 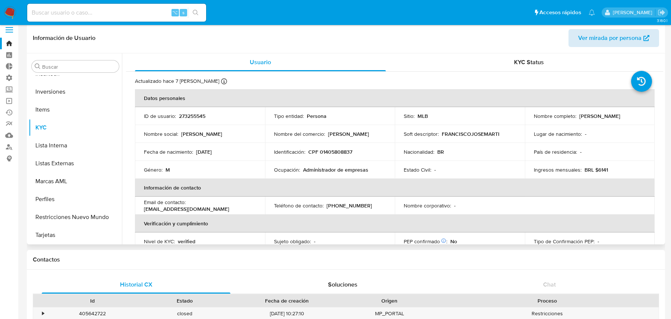 What do you see at coordinates (441, 152) in the screenshot?
I see `p: BR` at bounding box center [441, 152].